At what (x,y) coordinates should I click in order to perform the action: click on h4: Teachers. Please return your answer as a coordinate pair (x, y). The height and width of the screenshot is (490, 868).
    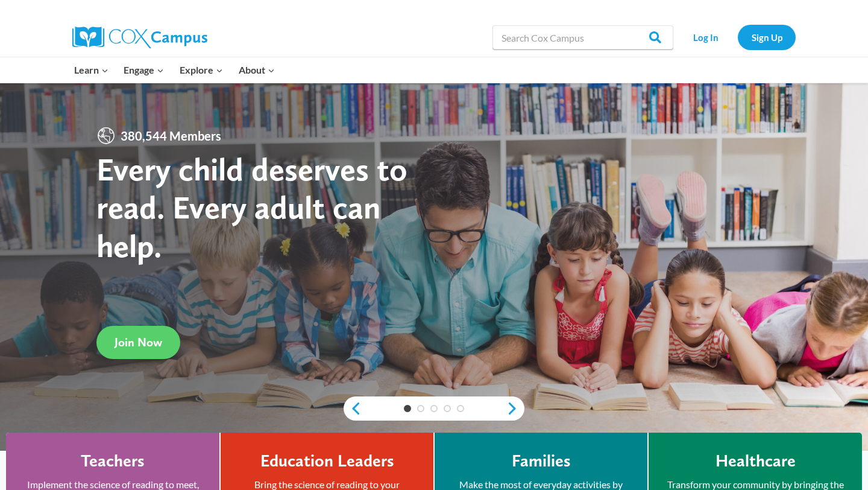
    Looking at the image, I should click on (113, 461).